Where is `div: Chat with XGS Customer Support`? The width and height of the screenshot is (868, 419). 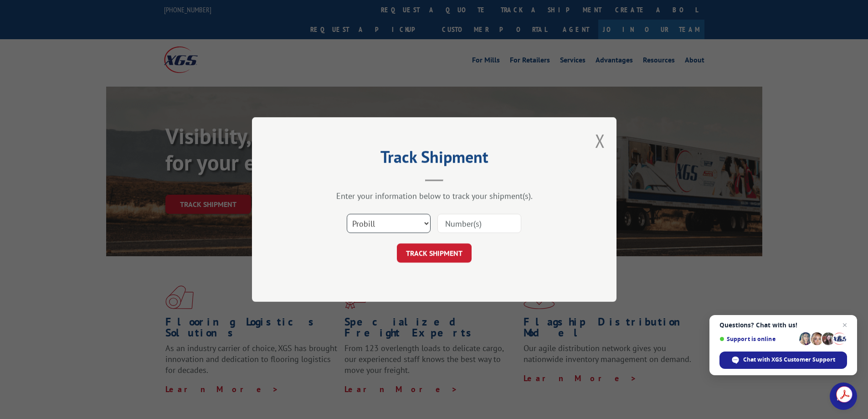 div: Chat with XGS Customer Support is located at coordinates (783, 361).